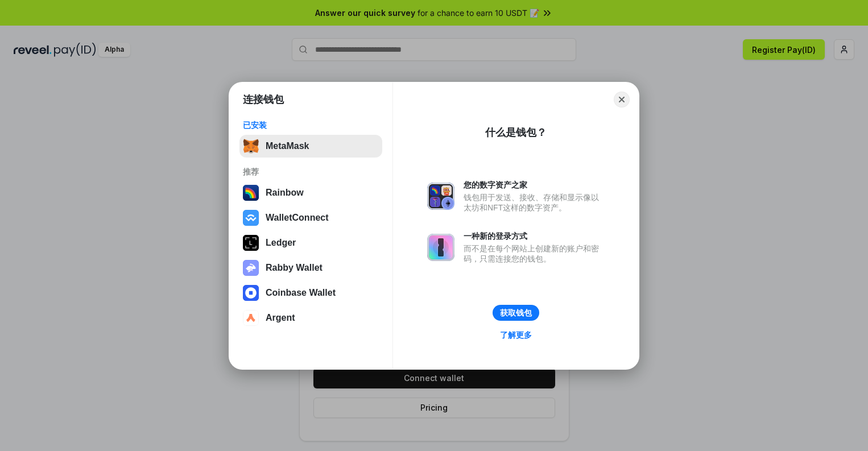  Describe the element at coordinates (297, 218) in the screenshot. I see `div: WalletConnect` at that location.